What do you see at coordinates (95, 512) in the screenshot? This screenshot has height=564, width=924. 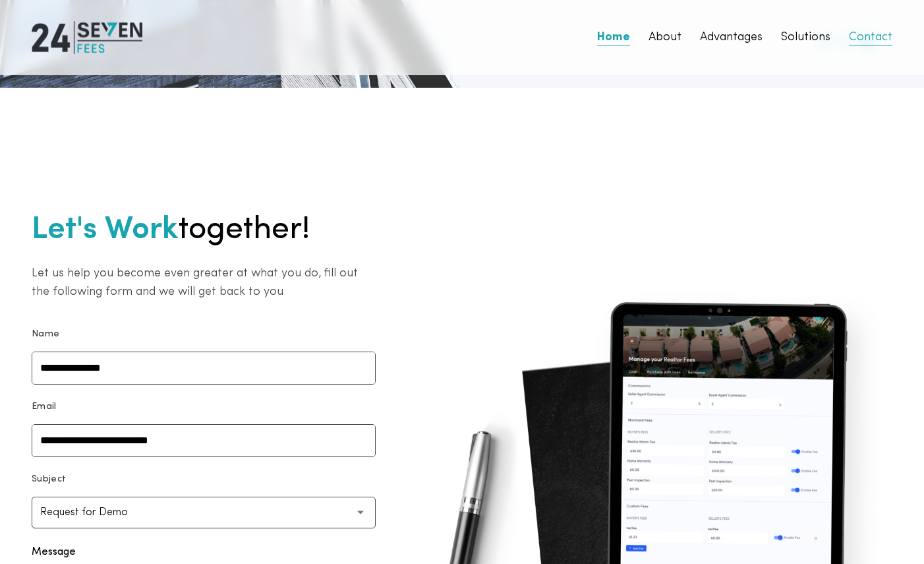 I see `p: Request for Demo` at bounding box center [95, 512].